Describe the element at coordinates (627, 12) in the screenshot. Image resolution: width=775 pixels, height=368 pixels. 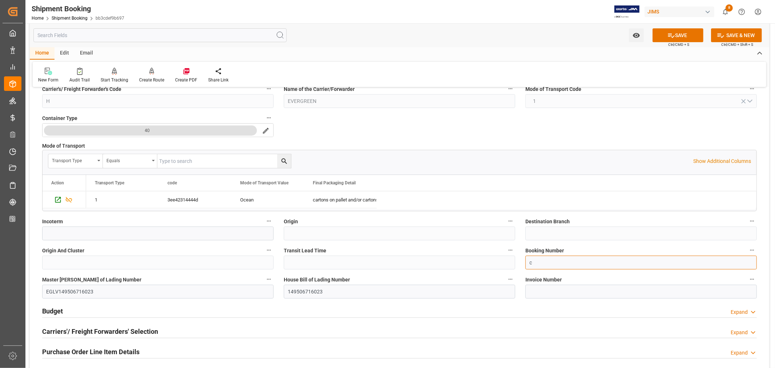
I see `img: Exertis%20JAM%20-%20Email%20Logo.jpg_1722504956.jpg` at that location.